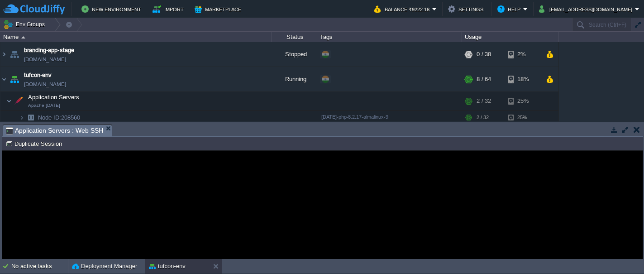  Describe the element at coordinates (295, 54) in the screenshot. I see `div: Stopped` at that location.